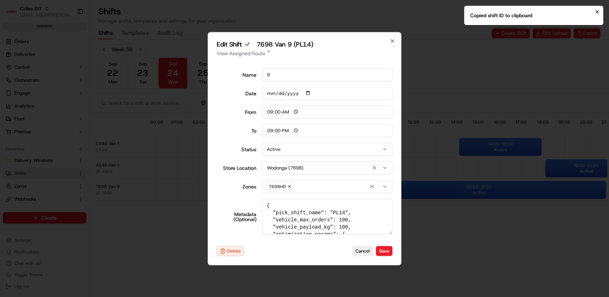 This screenshot has width=609, height=297. What do you see at coordinates (236, 187) in the screenshot?
I see `label: Zones` at bounding box center [236, 187].